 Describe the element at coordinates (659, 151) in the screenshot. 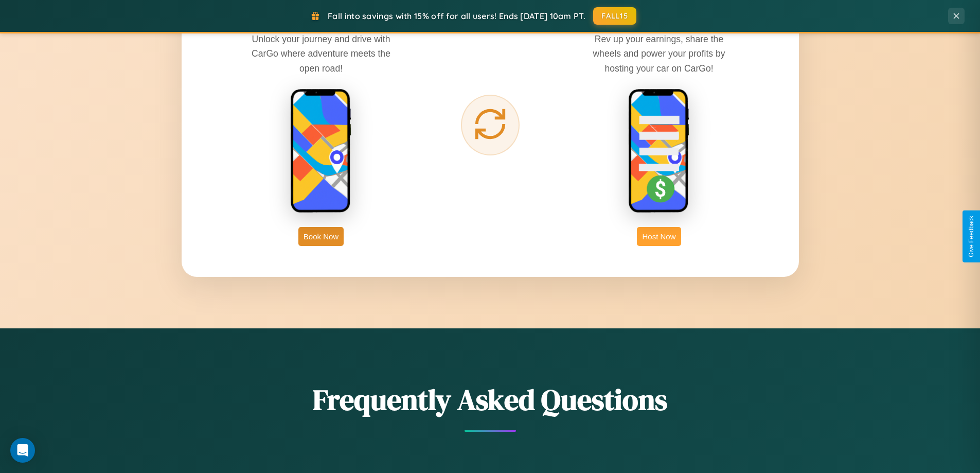

I see `img: host phone` at that location.